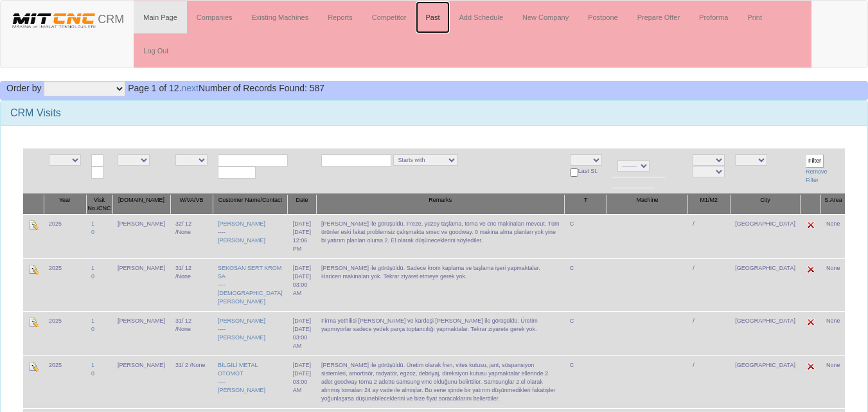  I want to click on a: Competitor, so click(389, 18).